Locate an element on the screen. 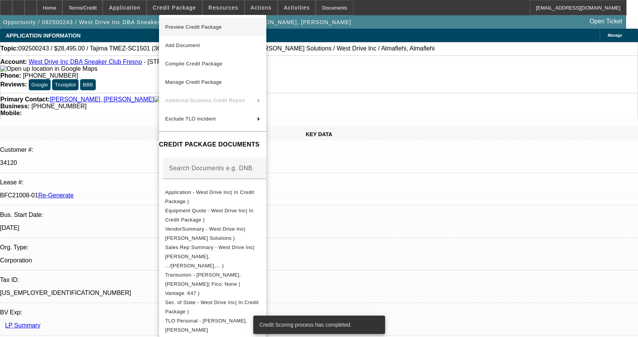 Image resolution: width=638 pixels, height=337 pixels. button: Sec. of State - West Drive Inc( In Credit Package ) is located at coordinates (213, 308).